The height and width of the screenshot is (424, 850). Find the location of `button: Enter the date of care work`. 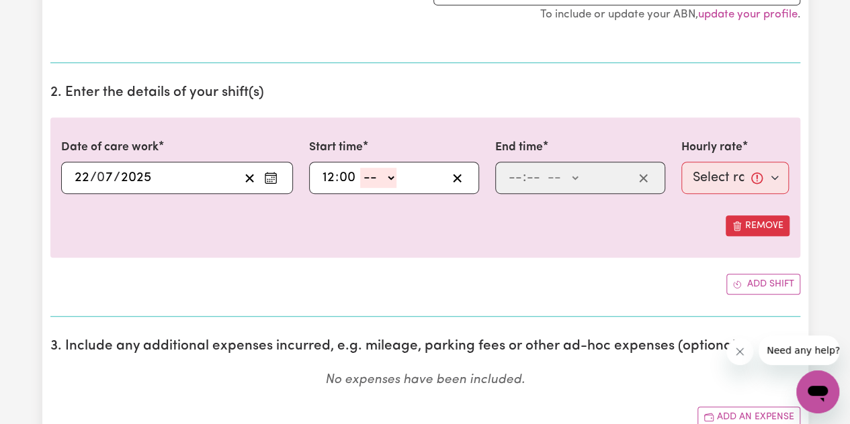

button: Enter the date of care work is located at coordinates (271, 178).